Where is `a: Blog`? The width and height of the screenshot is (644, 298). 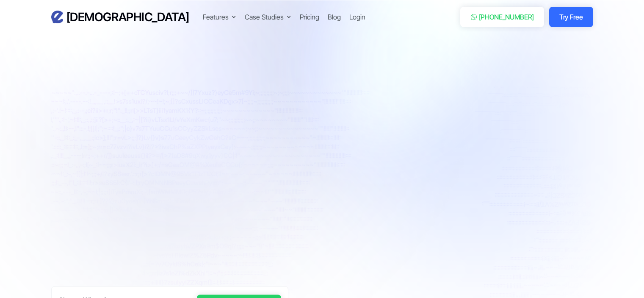
a: Blog is located at coordinates (334, 17).